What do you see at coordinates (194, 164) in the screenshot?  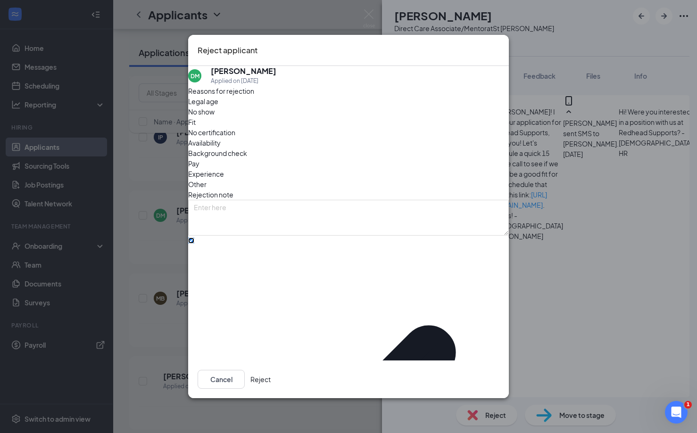 I see `span: Pay` at bounding box center [194, 164].